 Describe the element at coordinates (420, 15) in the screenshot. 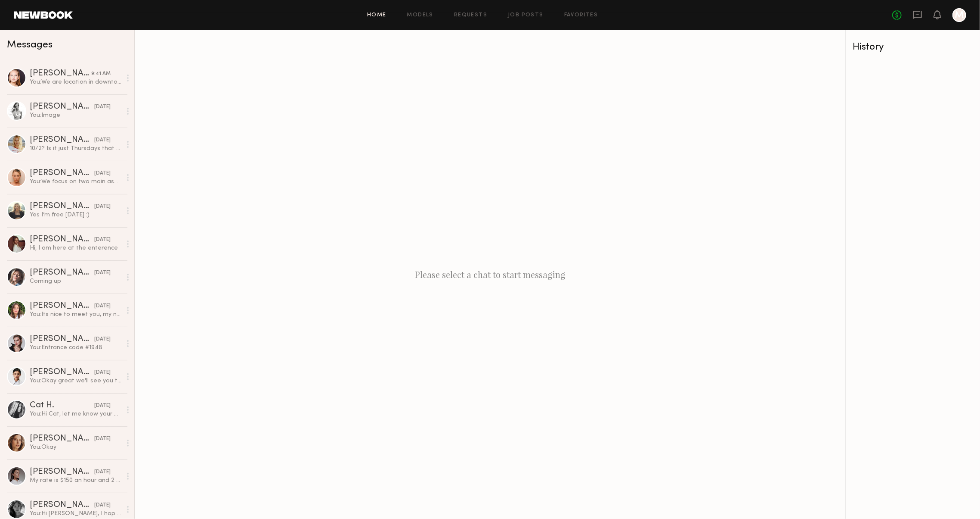

I see `a: Models` at that location.